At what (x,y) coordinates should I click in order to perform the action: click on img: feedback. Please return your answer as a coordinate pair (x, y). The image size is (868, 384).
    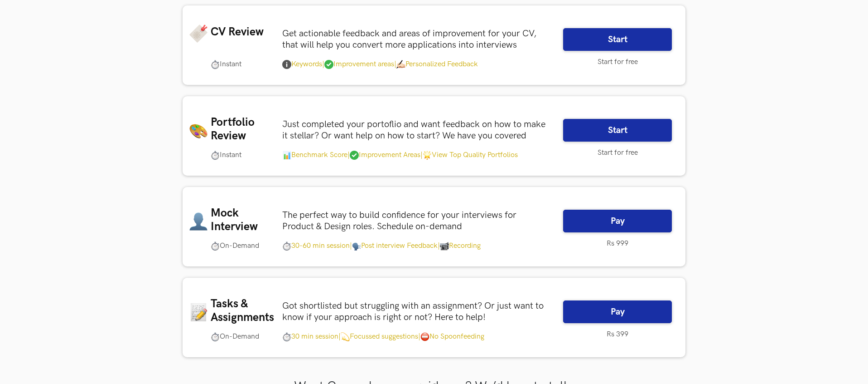
    Looking at the image, I should click on (401, 65).